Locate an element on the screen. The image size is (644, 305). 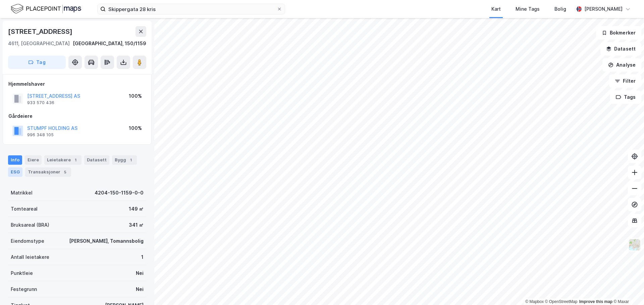
div: 933 570 436 is located at coordinates (41, 103).